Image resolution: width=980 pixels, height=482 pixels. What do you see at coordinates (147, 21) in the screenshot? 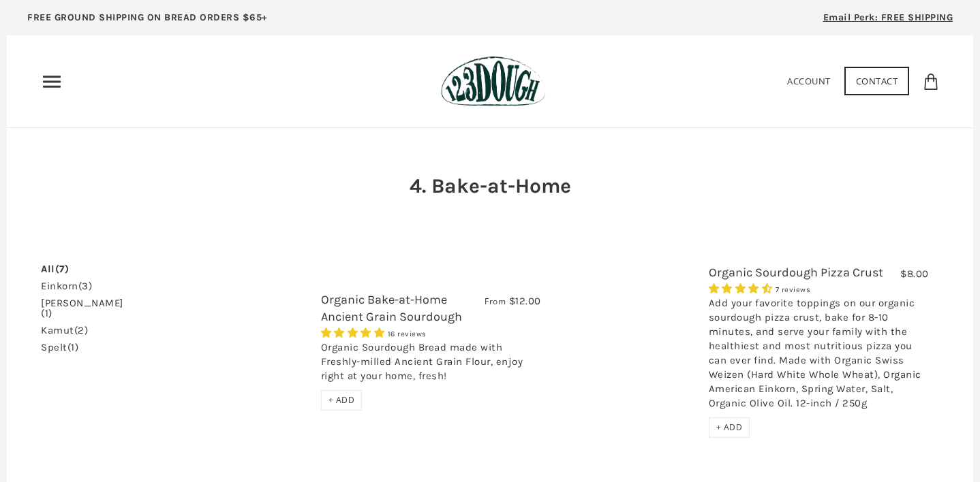
I see `a: FREE GROUND SHIPPING ON BREAD ORDERS $65+` at bounding box center [147, 21].